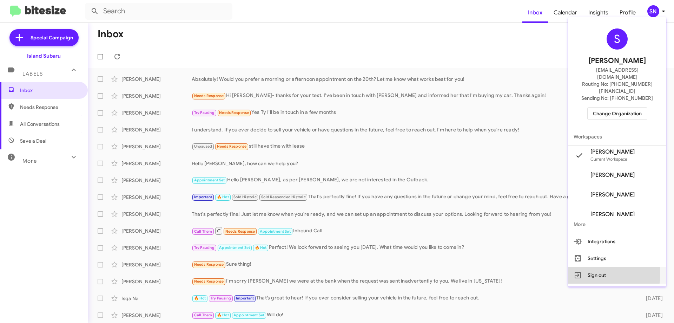 The width and height of the screenshot is (674, 323). What do you see at coordinates (617, 39) in the screenshot?
I see `div: S` at bounding box center [617, 39].